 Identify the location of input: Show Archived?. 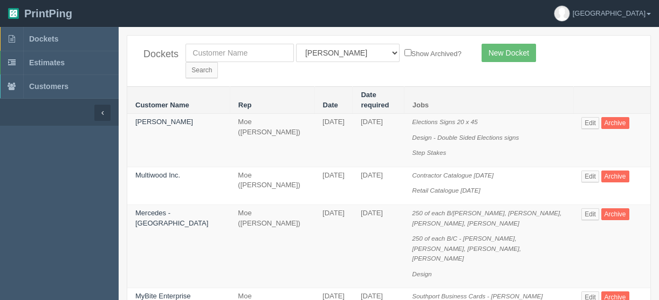
(408, 52).